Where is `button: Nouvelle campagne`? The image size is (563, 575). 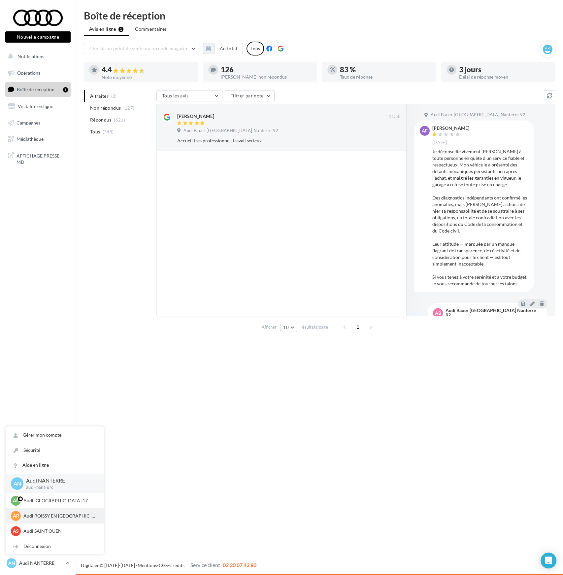
button: Nouvelle campagne is located at coordinates (38, 37).